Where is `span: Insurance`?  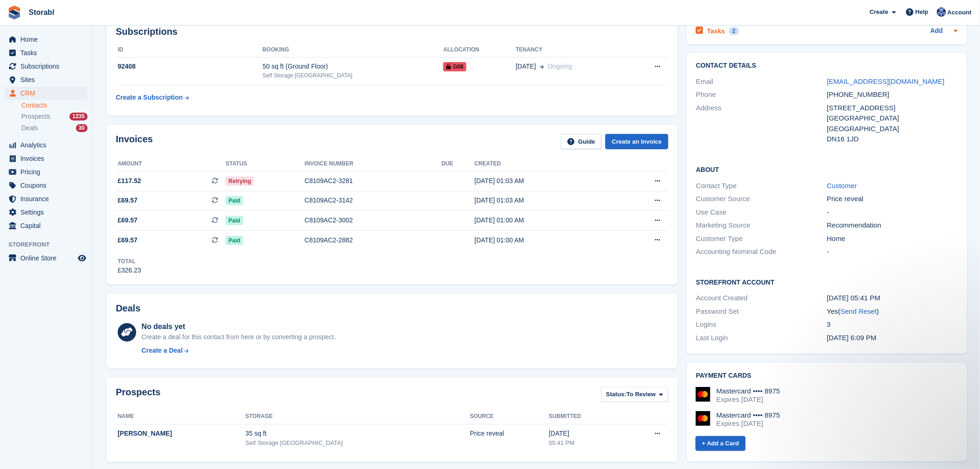 span: Insurance is located at coordinates (48, 199).